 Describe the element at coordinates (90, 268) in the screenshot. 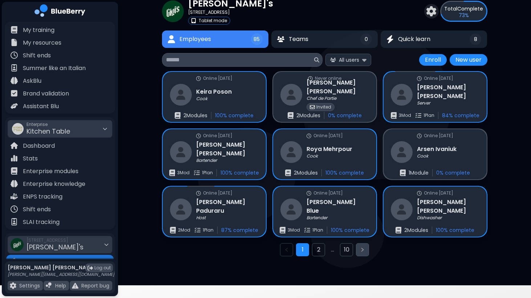

I see `img: logout` at that location.